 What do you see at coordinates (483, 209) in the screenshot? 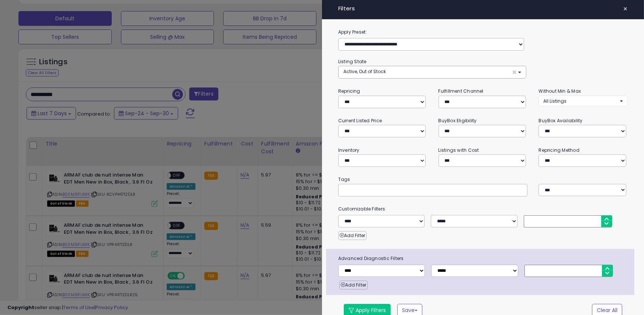
I see `small: Customizable Filters` at bounding box center [483, 209].